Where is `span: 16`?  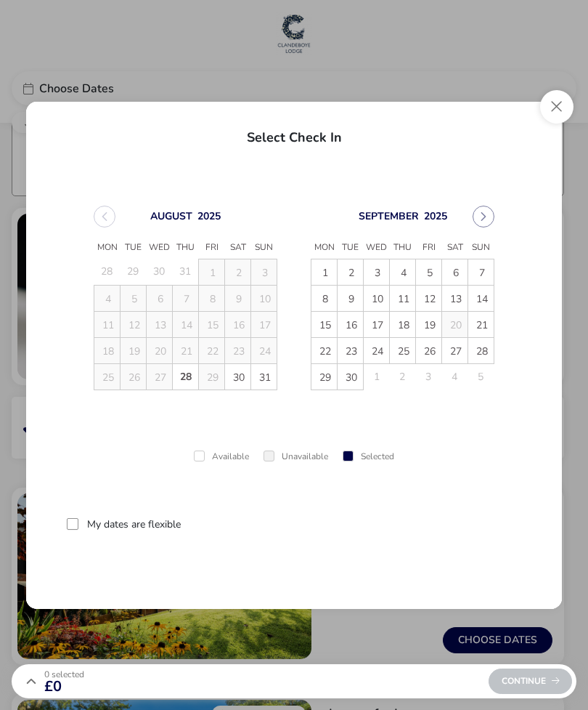 span: 16 is located at coordinates (350, 325).